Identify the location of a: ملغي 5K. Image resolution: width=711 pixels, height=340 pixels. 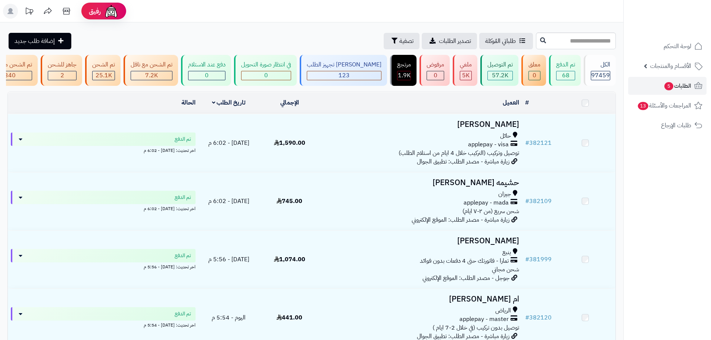
(465, 70).